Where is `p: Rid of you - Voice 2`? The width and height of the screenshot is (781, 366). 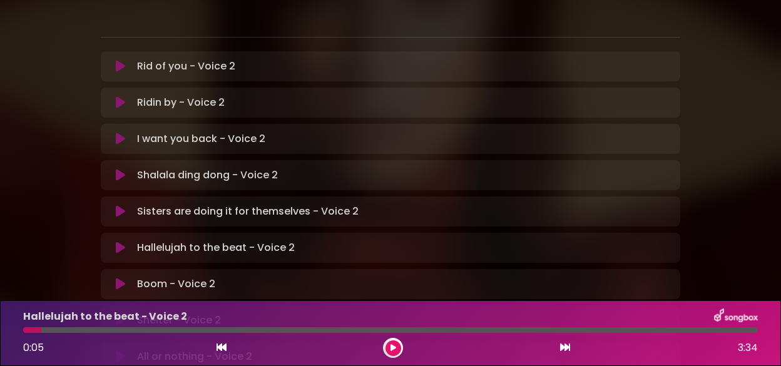 p: Rid of you - Voice 2 is located at coordinates (186, 66).